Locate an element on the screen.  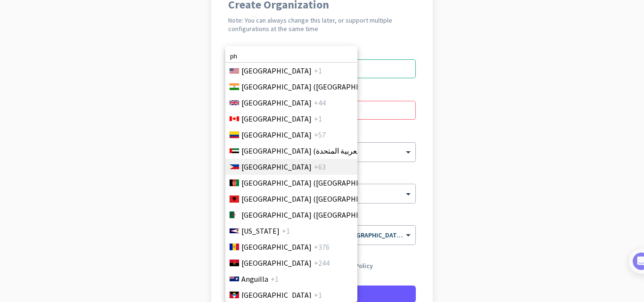
span: +244 is located at coordinates (322, 263).